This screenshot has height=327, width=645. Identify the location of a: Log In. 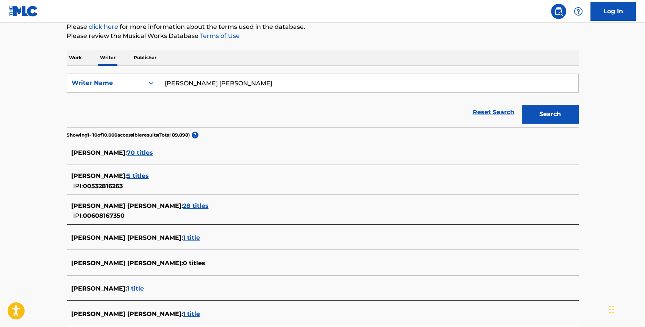
(614, 11).